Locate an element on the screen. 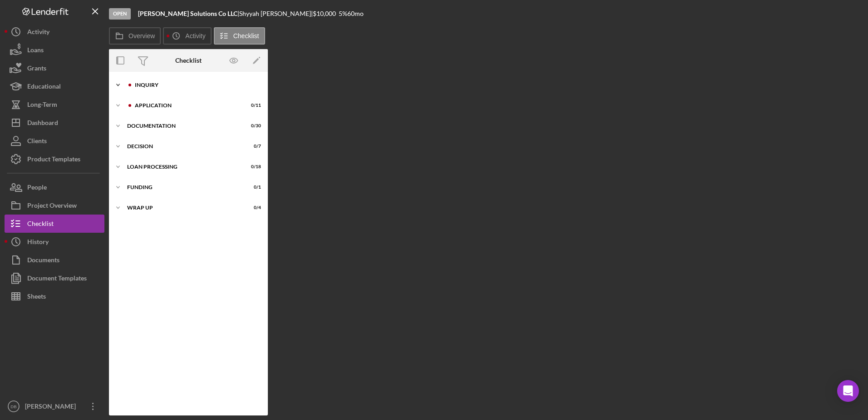 The height and width of the screenshot is (420, 868). div: 0 / 1 is located at coordinates (253, 187).